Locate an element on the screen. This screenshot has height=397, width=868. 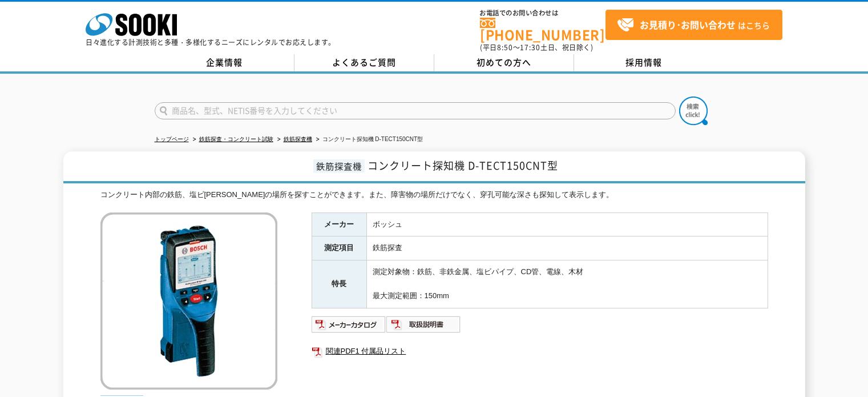
span: お電話でのお問い合わせは is located at coordinates (542, 13).